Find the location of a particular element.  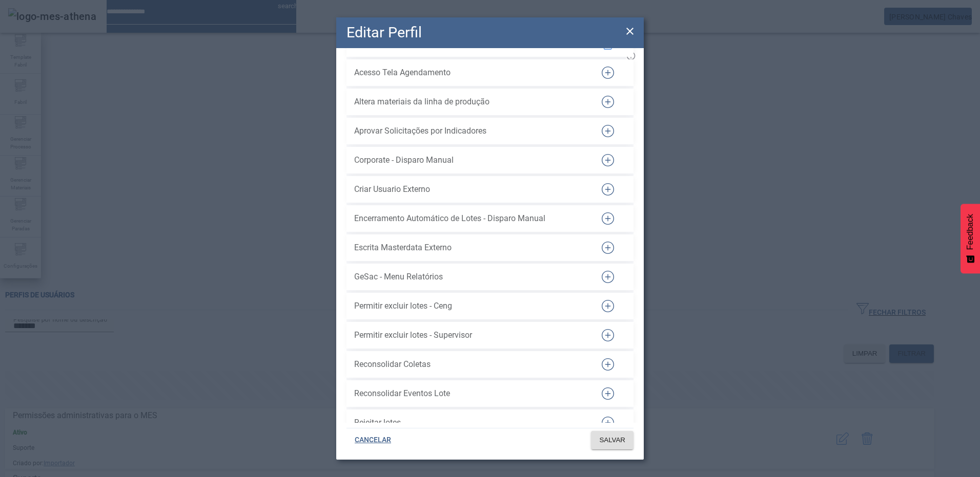

span: Permitir excluir lotes - Ceng is located at coordinates (469, 306).